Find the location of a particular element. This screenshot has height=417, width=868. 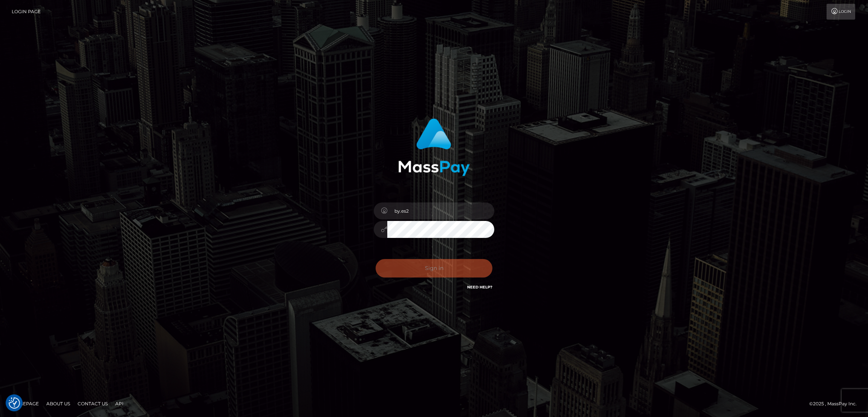

button: Consent Preferences is located at coordinates (14, 403).